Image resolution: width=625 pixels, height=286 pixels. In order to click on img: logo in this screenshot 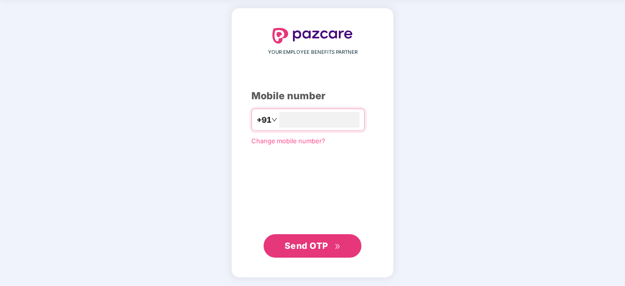, I will do `click(313, 36)`.